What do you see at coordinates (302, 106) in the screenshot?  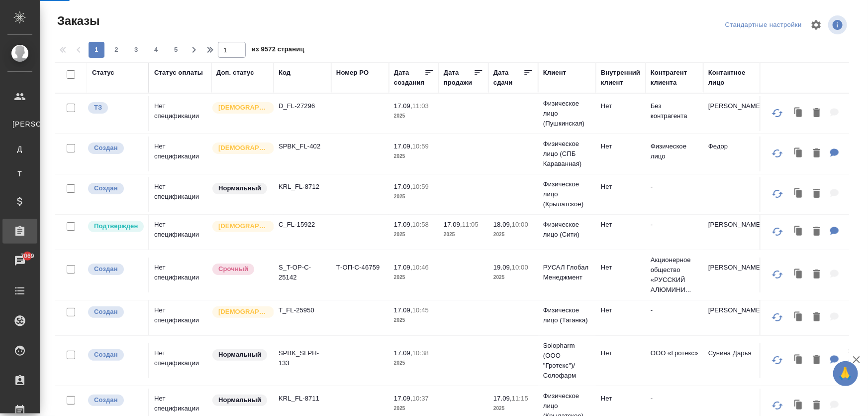 I see `p: D_FL-27296` at bounding box center [302, 106].